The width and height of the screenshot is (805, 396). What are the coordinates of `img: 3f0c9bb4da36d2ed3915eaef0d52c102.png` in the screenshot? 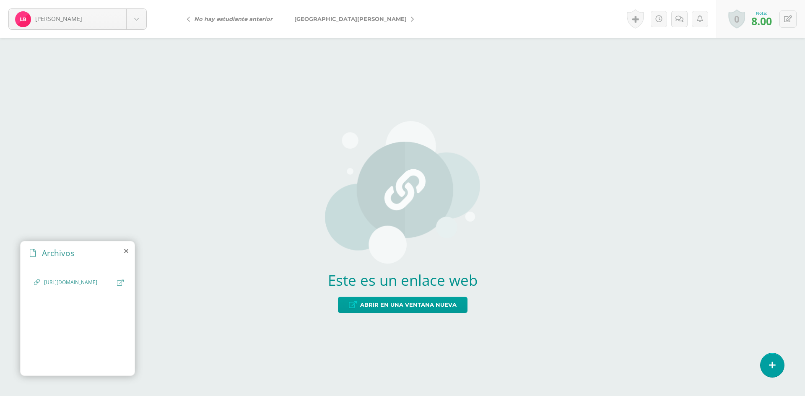 It's located at (23, 19).